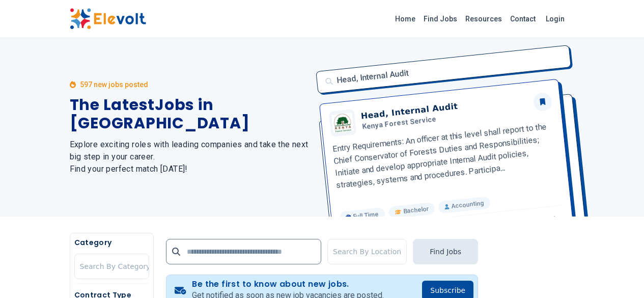 This screenshot has height=298, width=644. I want to click on a: Login, so click(555, 19).